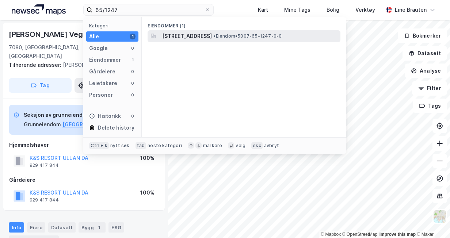 The height and width of the screenshot is (238, 450). I want to click on div: Personer, so click(101, 95).